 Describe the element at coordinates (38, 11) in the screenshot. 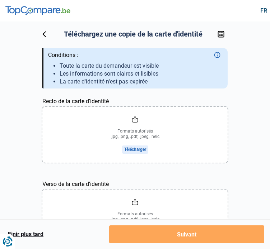

I see `img: TopCompare.be` at that location.